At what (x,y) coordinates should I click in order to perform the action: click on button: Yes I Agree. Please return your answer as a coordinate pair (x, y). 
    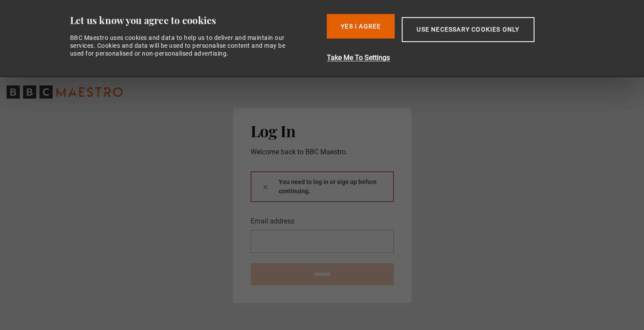
    Looking at the image, I should click on (360, 26).